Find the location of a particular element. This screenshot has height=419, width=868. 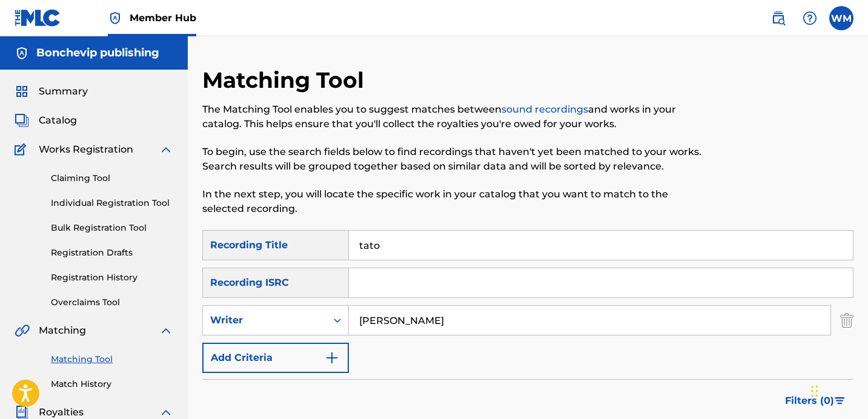

button: Filters (0) is located at coordinates (816, 401).